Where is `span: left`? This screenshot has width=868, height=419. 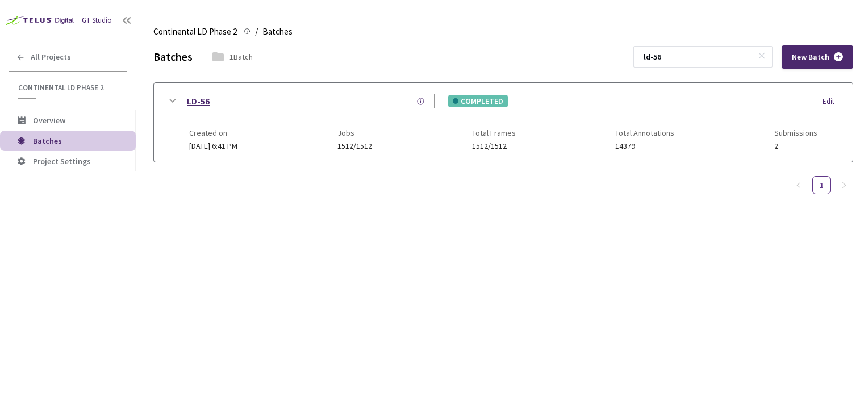
span: left is located at coordinates (799, 185).